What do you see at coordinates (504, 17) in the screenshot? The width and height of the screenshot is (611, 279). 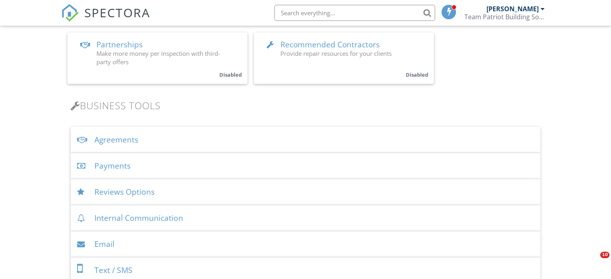 I see `div: Team Patriot Building Solutions` at bounding box center [504, 17].